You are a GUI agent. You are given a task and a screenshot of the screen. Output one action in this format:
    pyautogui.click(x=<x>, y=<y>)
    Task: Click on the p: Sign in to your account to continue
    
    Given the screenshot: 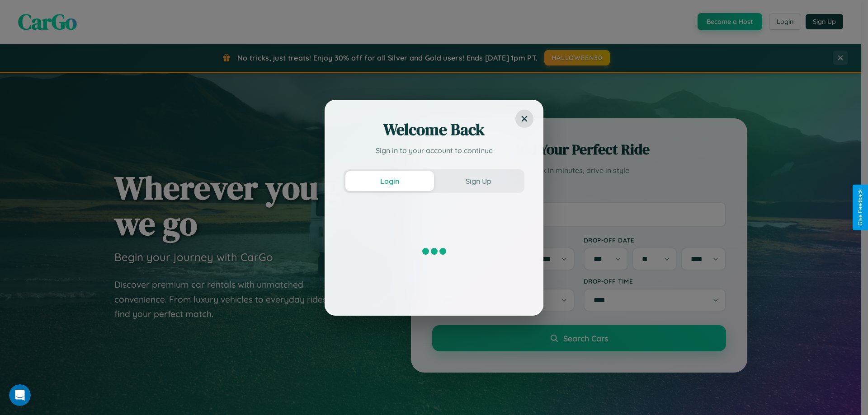 What is the action you would take?
    pyautogui.click(x=434, y=150)
    